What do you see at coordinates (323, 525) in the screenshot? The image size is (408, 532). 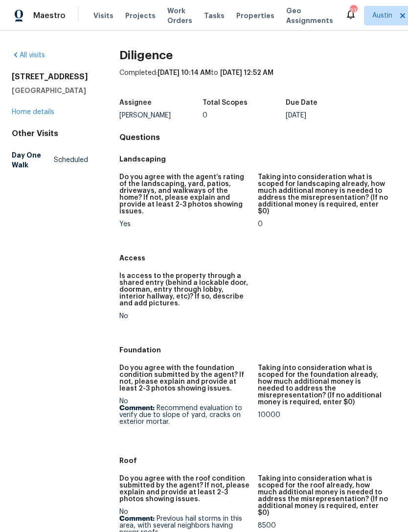 I see `div: 8500` at bounding box center [323, 525].